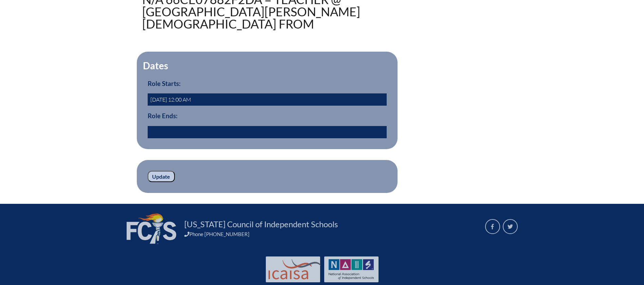 The width and height of the screenshot is (644, 285). Describe the element at coordinates (295, 269) in the screenshot. I see `img: Int'l Council Advancing Independent School Accreditation logo` at that location.